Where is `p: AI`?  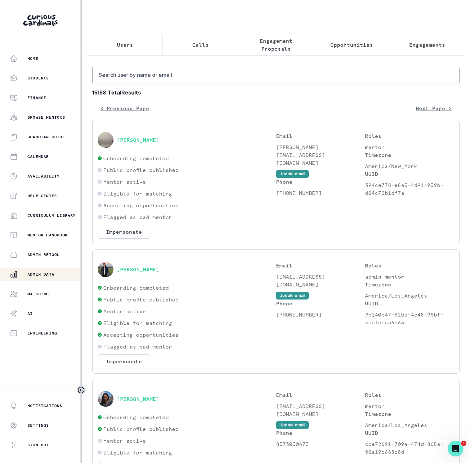
p: AI is located at coordinates (30, 314).